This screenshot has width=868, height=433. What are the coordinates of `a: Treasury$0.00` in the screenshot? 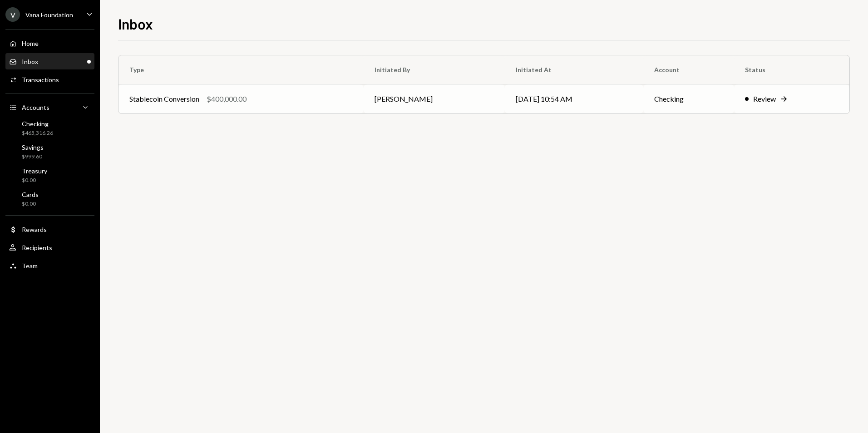 It's located at (50, 175).